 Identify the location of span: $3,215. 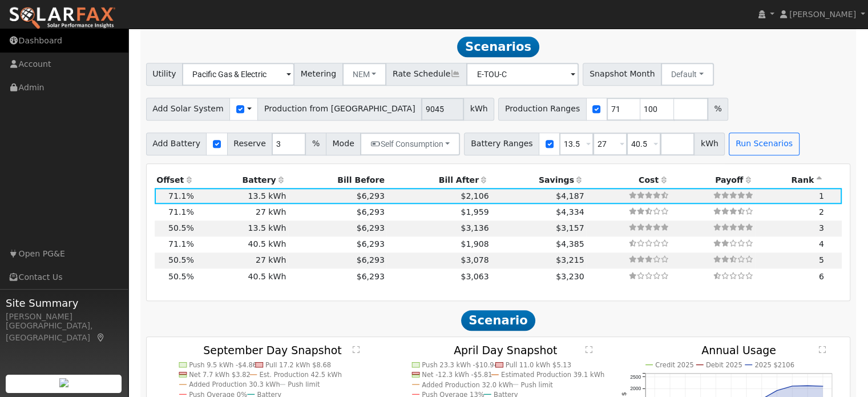
(569, 260).